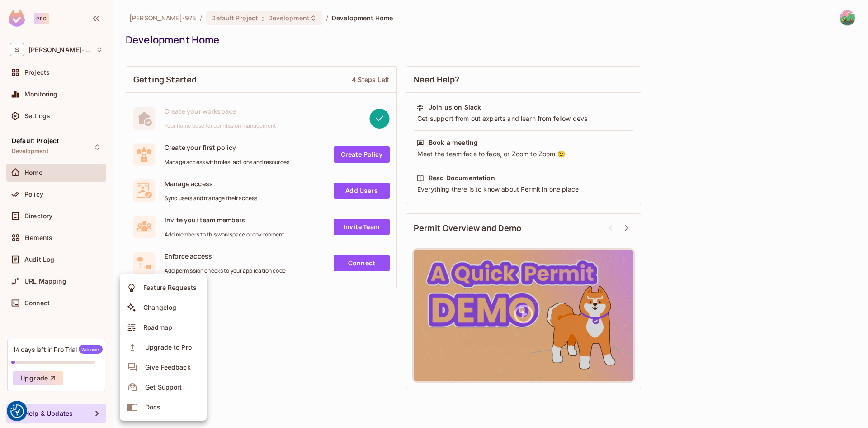 The image size is (868, 428). Describe the element at coordinates (168, 347) in the screenshot. I see `div: Upgrade to Pro` at that location.